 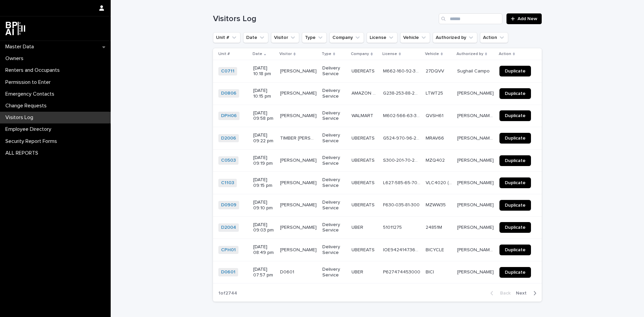 What do you see at coordinates (27, 105) in the screenshot?
I see `p: Change Requests` at bounding box center [27, 105].